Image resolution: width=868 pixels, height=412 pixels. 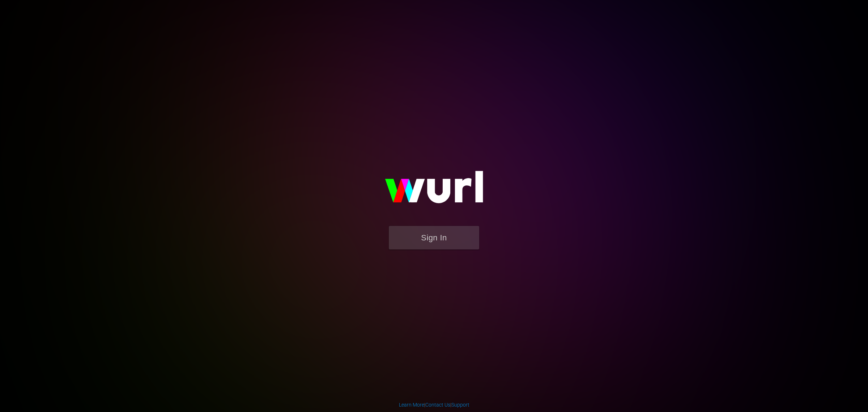 What do you see at coordinates (460, 404) in the screenshot?
I see `a: Support` at bounding box center [460, 404].